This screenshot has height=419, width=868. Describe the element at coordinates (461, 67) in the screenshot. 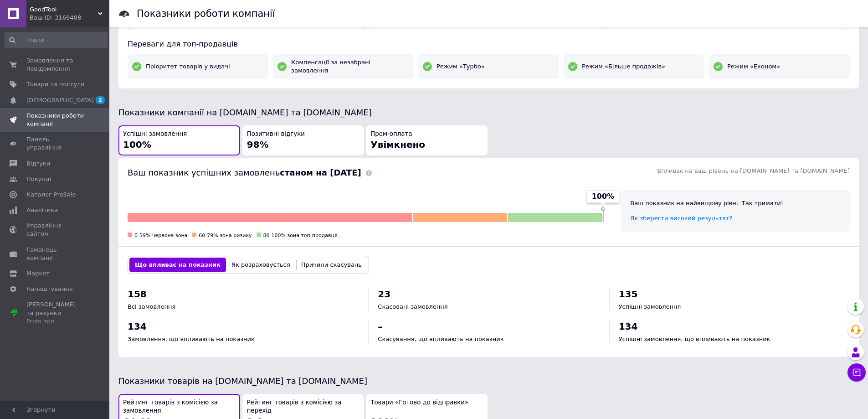

I see `span: Режим «Турбо»` at that location.